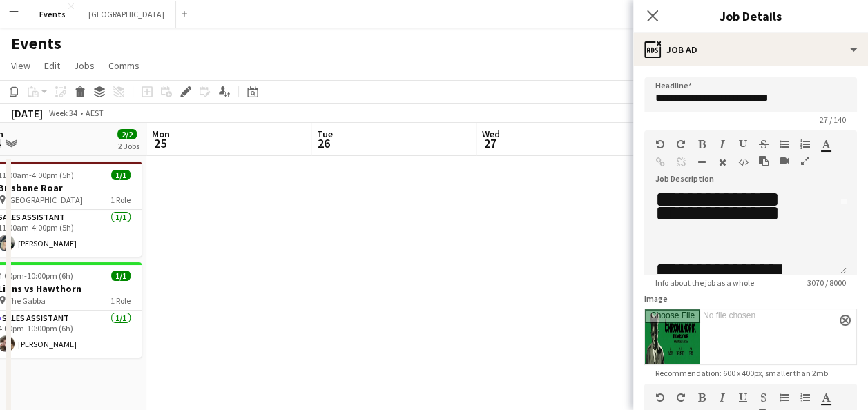 The width and height of the screenshot is (868, 410). What do you see at coordinates (21, 66) in the screenshot?
I see `a: View` at bounding box center [21, 66].